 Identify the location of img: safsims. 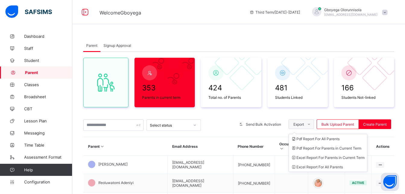
(29, 12).